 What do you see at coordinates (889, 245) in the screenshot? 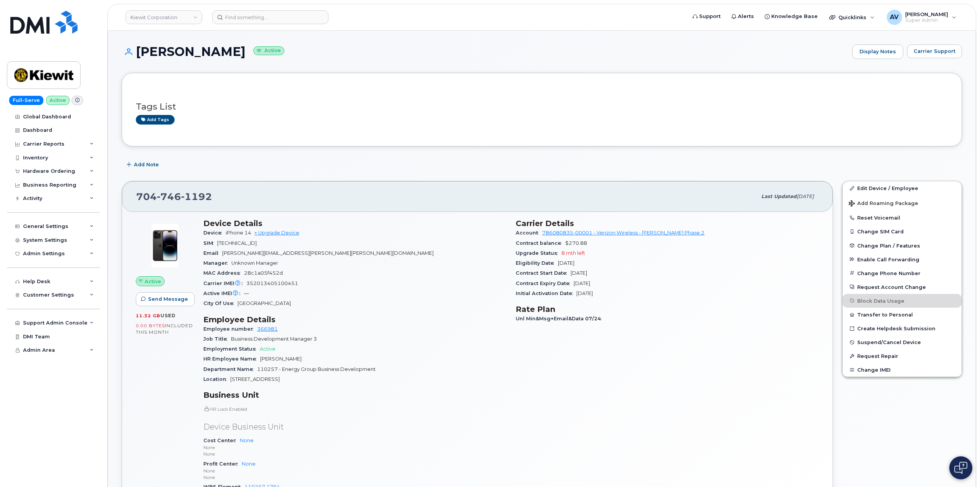
I see `span: Change Plan / Features` at bounding box center [889, 245].